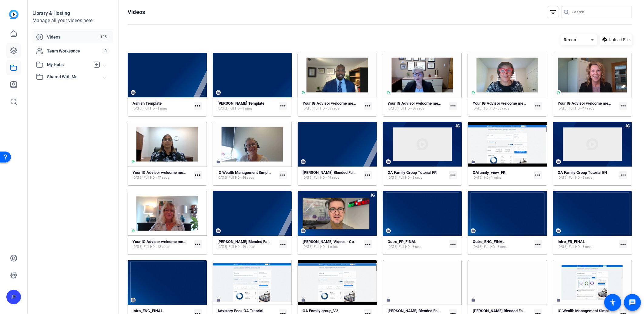  Describe the element at coordinates (73, 64) in the screenshot. I see `mat-expansion-panel-header: My Hubs` at that location.